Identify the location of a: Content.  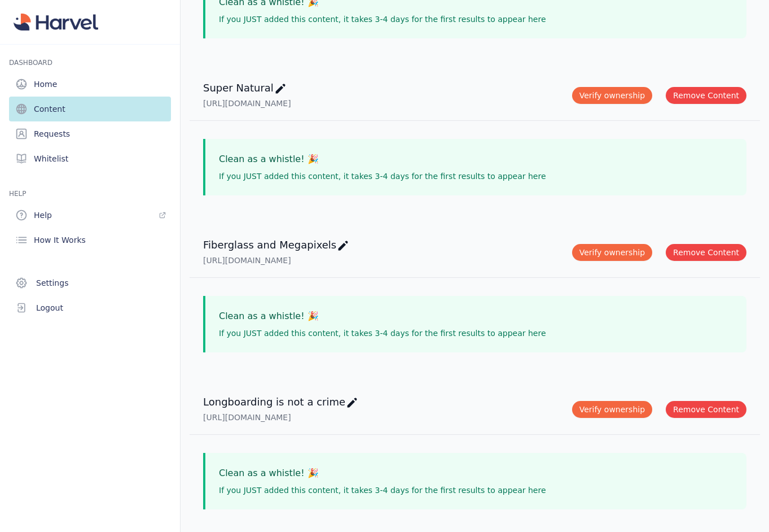
(90, 109).